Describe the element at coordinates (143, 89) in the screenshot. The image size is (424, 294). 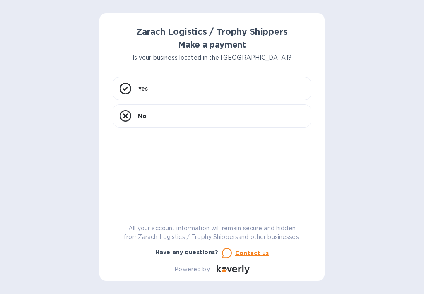
I see `p: Yes` at that location.